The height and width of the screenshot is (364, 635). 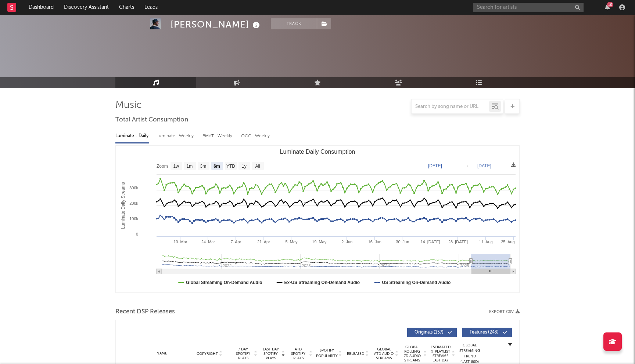 What do you see at coordinates (429, 332) in the screenshot?
I see `span: Originals ( 157 )` at bounding box center [429, 332].